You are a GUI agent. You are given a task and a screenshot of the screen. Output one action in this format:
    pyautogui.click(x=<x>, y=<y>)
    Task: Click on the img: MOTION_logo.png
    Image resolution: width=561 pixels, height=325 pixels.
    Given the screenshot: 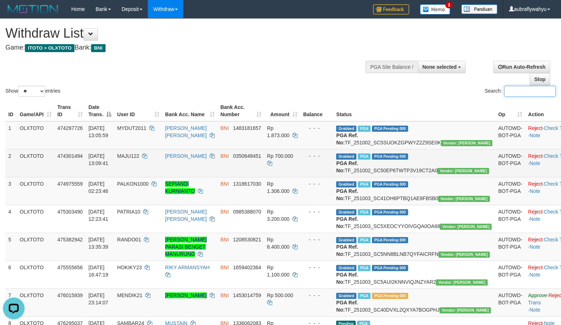 What is the action you would take?
    pyautogui.click(x=33, y=9)
    